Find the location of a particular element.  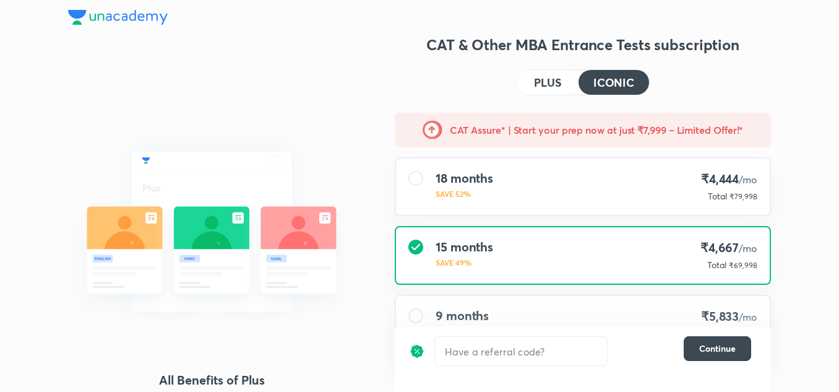

button: PLUS is located at coordinates (548, 82).